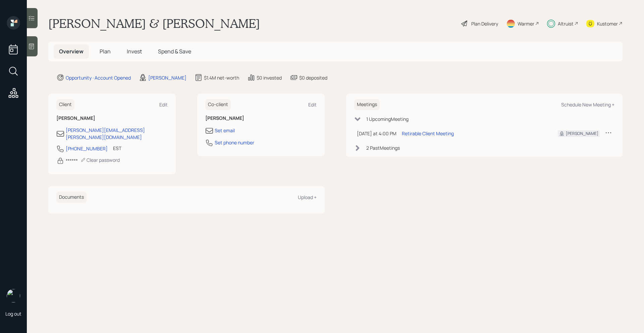 This screenshot has width=644, height=333. I want to click on div: Log out, so click(13, 314).